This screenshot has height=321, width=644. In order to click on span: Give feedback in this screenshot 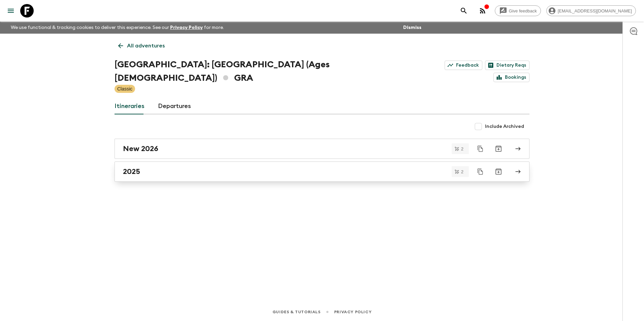, I will do `click(523, 11)`.